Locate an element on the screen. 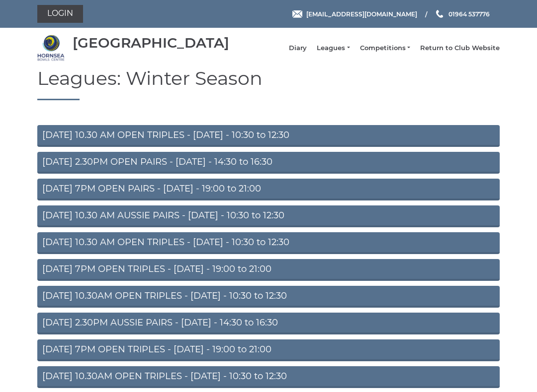 The width and height of the screenshot is (537, 392). img: Phone us is located at coordinates (440, 14).